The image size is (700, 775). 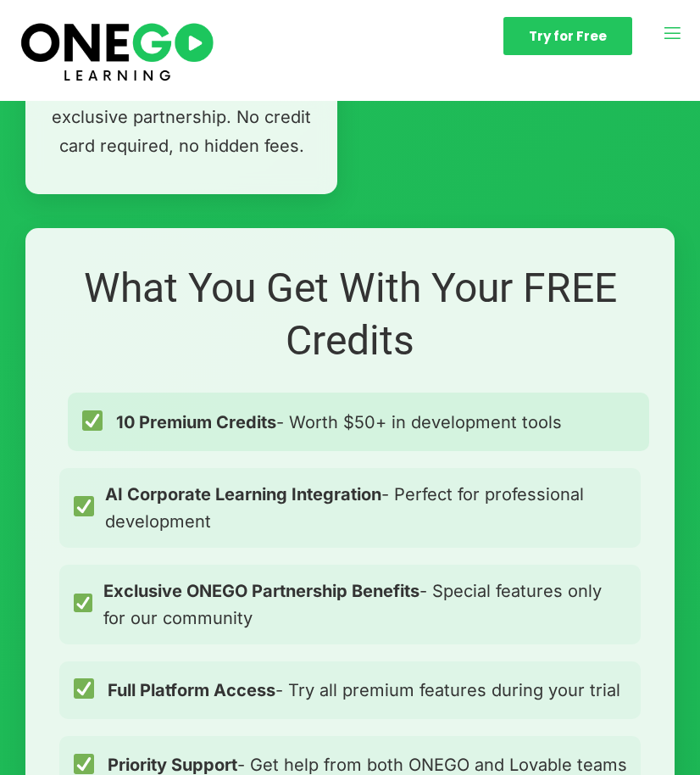 I want to click on span: - Try all premium features during your trial, so click(x=363, y=690).